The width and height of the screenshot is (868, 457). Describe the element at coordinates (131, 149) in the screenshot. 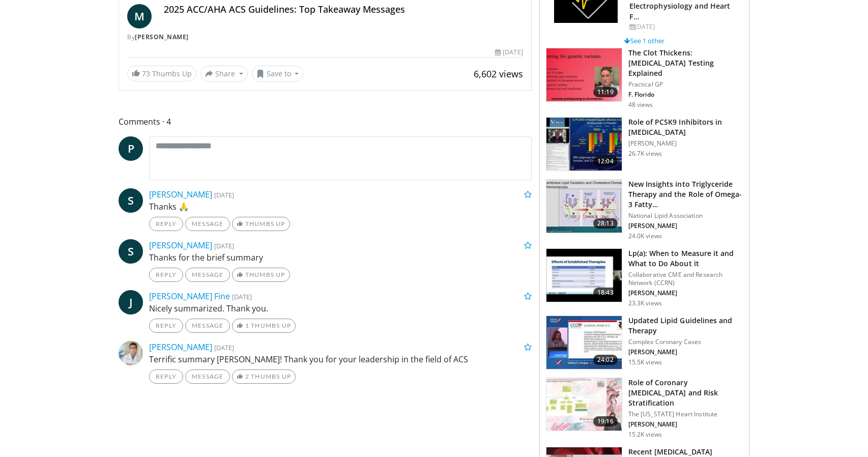

I see `a: P` at that location.